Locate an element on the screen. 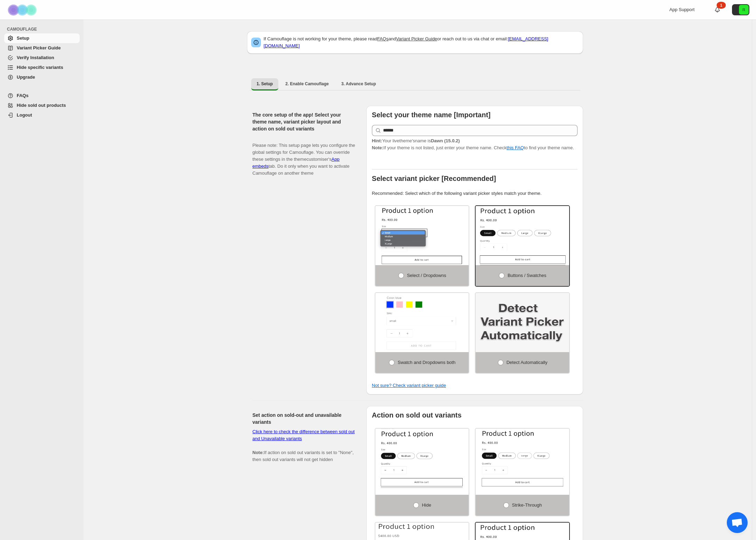 This screenshot has height=540, width=756. span: Buttons / Swatches is located at coordinates (527, 275).